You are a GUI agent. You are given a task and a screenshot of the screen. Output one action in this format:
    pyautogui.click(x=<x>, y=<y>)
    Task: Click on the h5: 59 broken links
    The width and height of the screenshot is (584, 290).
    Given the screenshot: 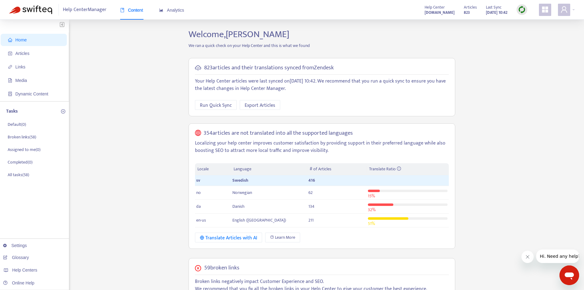 What is the action you would take?
    pyautogui.click(x=222, y=268)
    